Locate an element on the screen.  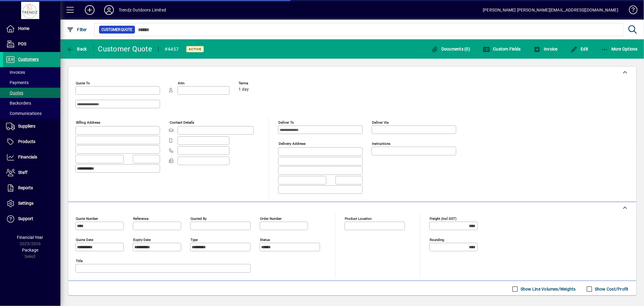
button: Filter is located at coordinates (77, 30).